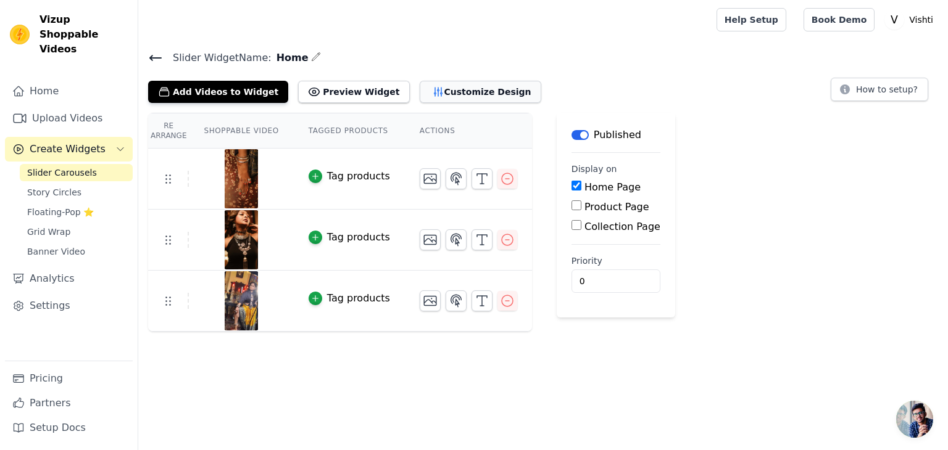 The height and width of the screenshot is (450, 948). Describe the element at coordinates (217, 58) in the screenshot. I see `span: Slider Widget Name:` at that location.